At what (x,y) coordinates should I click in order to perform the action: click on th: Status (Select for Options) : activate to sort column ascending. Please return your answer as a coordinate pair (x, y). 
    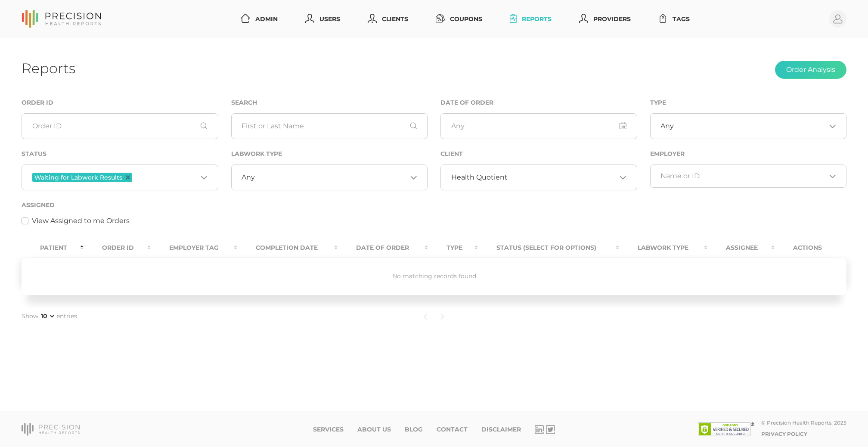
    Looking at the image, I should click on (549, 248).